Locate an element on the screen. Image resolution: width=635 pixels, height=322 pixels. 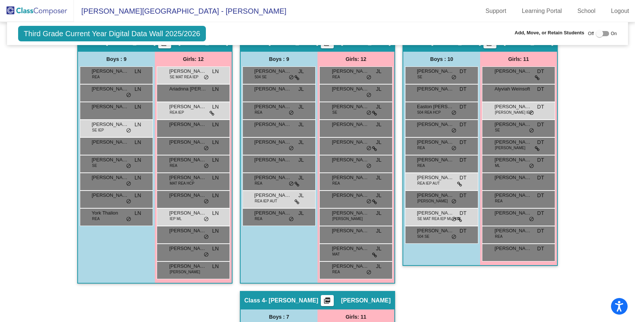
a: Support is located at coordinates (496, 11).